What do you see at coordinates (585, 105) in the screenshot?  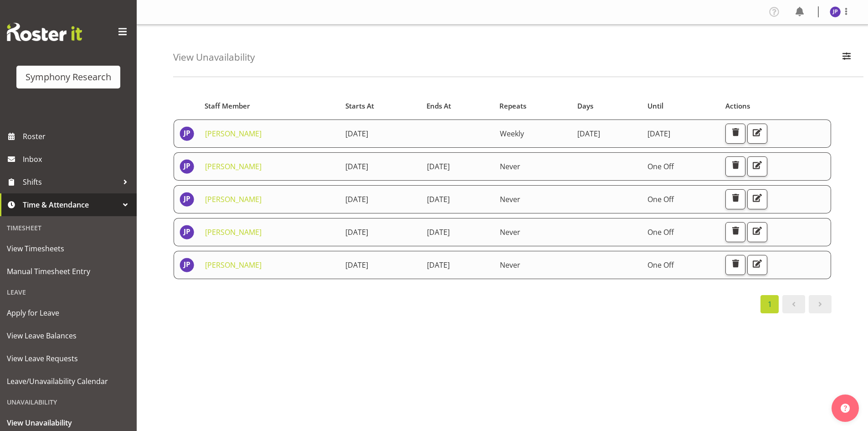 I see `span: Days` at bounding box center [585, 105].